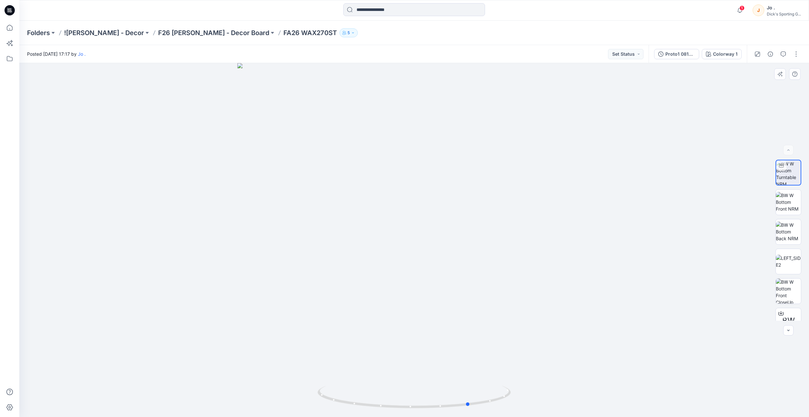  Describe the element at coordinates (788, 231) in the screenshot. I see `img: BW W Bottom Back NRM` at that location.